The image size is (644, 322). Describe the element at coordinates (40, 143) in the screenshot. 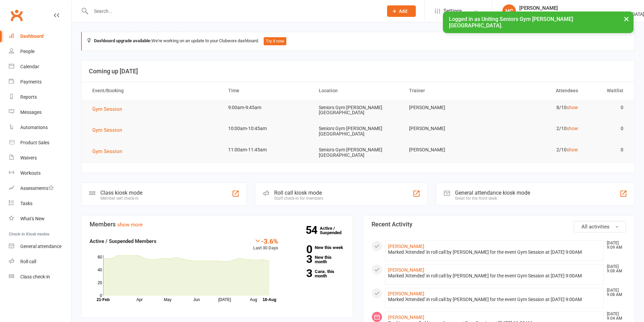

I see `a: Product Sales` at that location.